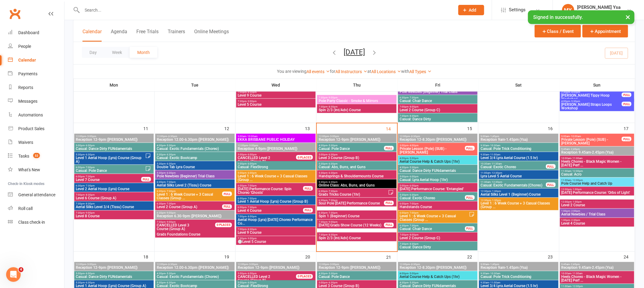 The image size is (644, 288). What do you see at coordinates (36, 46) in the screenshot?
I see `a: People` at bounding box center [36, 46].